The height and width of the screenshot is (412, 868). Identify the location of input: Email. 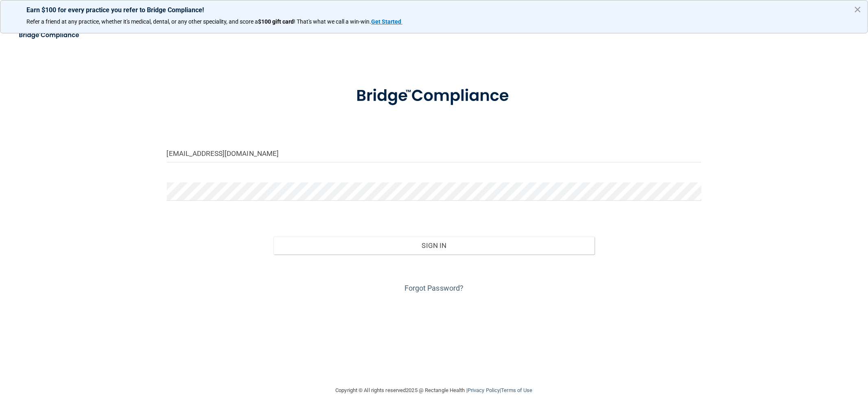
(434, 153).